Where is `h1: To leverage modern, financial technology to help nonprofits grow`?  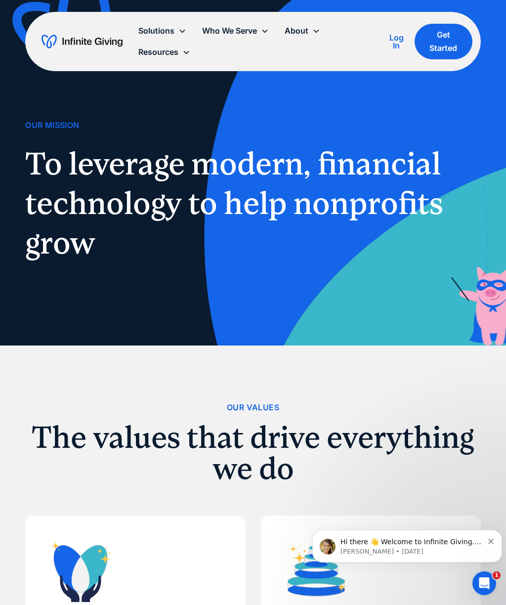 h1: To leverage modern, financial technology to help nonprofits grow is located at coordinates (253, 203).